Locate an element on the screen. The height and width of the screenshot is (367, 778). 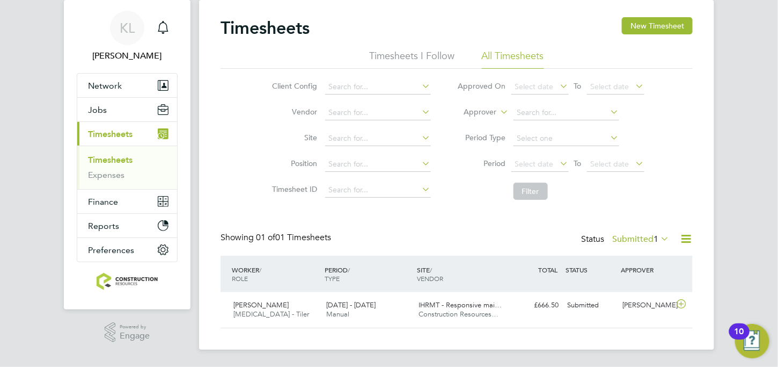
button: Network is located at coordinates (127, 85).